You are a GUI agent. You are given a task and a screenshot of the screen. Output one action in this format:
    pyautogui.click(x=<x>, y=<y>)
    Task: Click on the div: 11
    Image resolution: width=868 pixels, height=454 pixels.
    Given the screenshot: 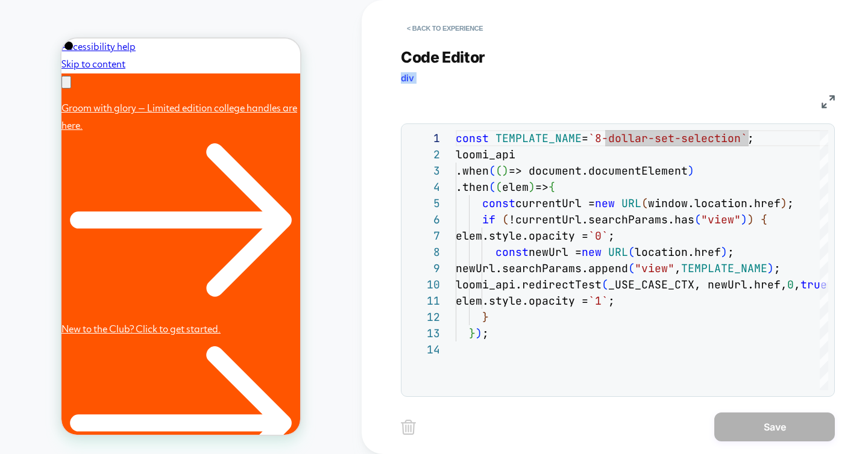 What is the action you would take?
    pyautogui.click(x=423, y=301)
    